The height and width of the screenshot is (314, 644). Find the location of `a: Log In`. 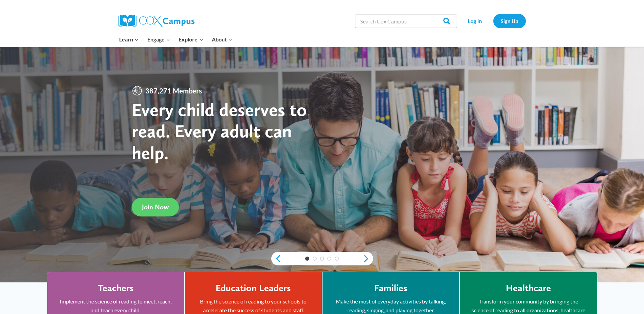

a: Log In is located at coordinates (475, 21).